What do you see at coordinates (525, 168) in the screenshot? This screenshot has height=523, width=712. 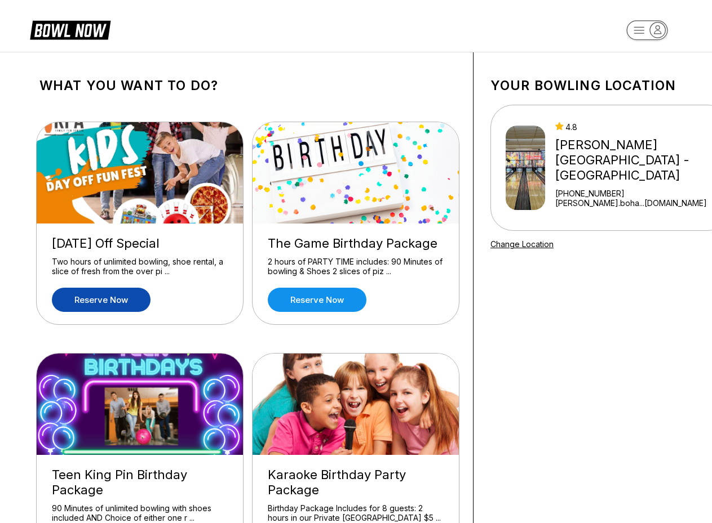 I see `img: Kingpin's Alley - South Glens Falls` at bounding box center [525, 168].